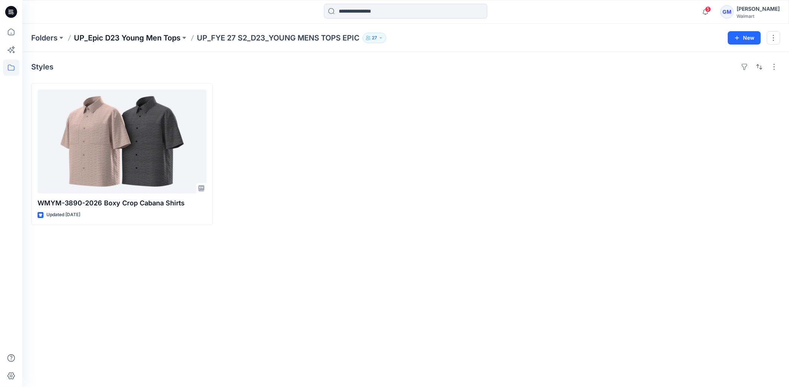  What do you see at coordinates (759, 16) in the screenshot?
I see `div: Walmart` at bounding box center [759, 16].